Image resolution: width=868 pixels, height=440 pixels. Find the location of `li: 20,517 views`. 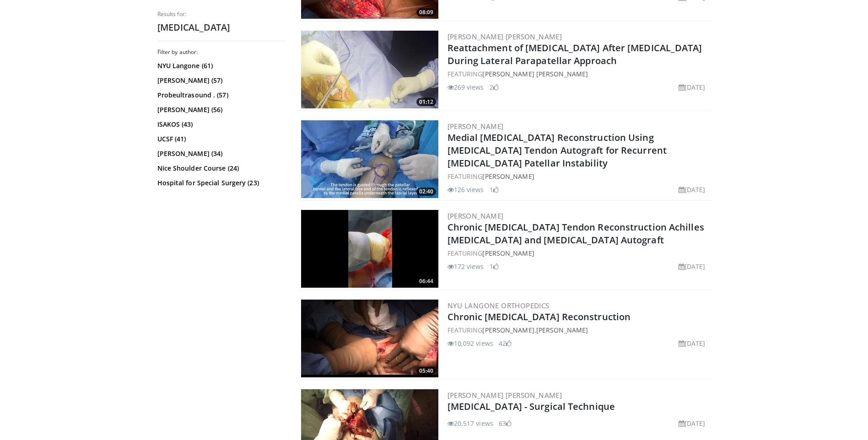

li: 20,517 views is located at coordinates (470, 423).